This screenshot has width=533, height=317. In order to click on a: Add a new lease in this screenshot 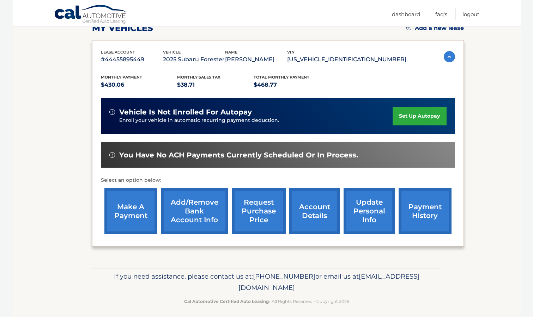, I will do `click(435, 28)`.